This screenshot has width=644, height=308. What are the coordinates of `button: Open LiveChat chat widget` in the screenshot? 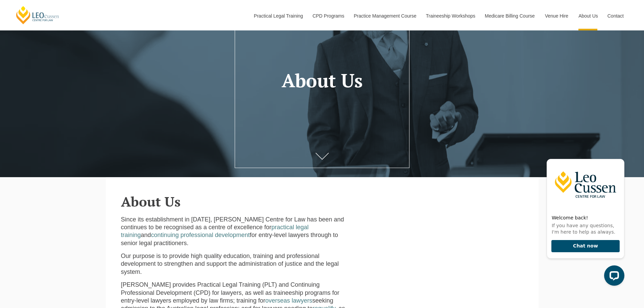 It's located at (73, 129).